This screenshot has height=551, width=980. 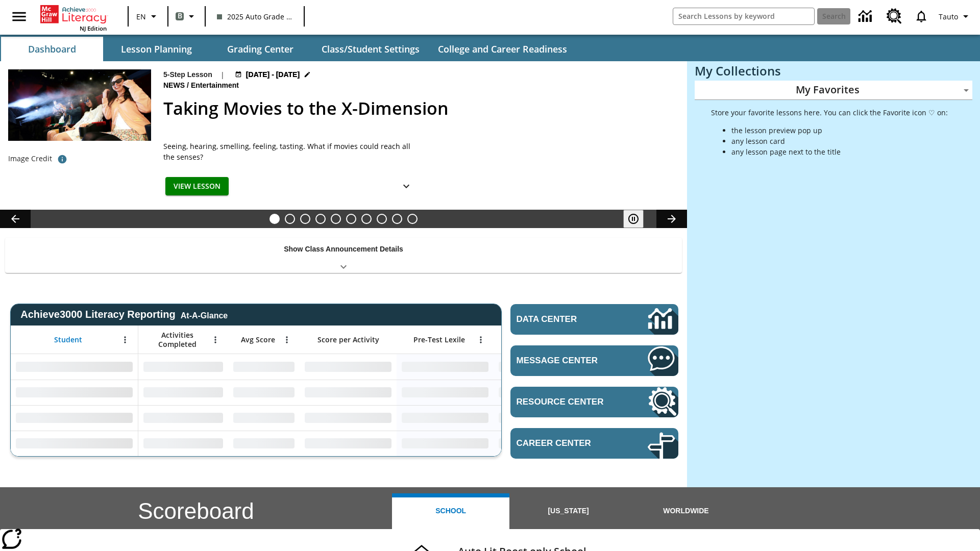 What do you see at coordinates (73, 17) in the screenshot?
I see `div: Home` at bounding box center [73, 17].